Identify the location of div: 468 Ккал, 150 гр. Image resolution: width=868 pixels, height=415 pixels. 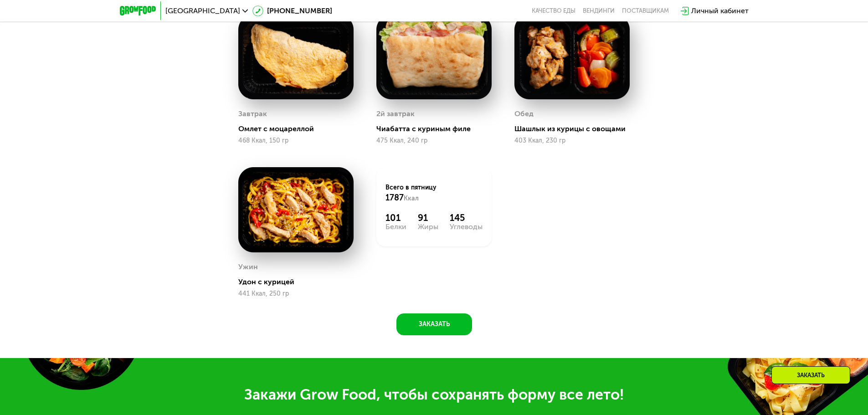
(296, 141).